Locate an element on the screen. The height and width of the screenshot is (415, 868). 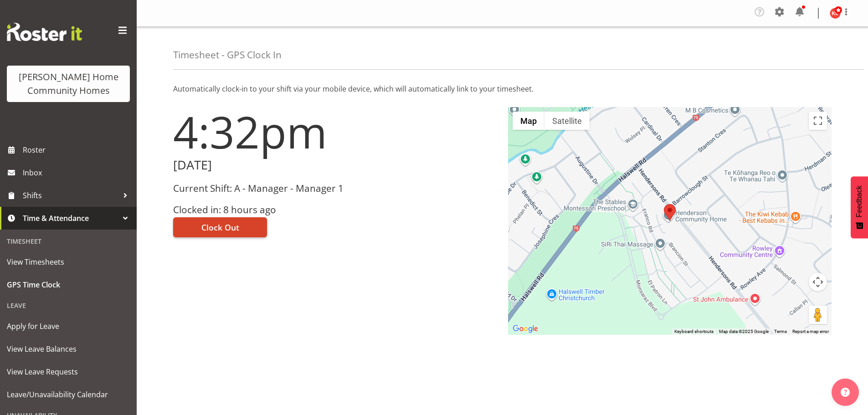
span: Clock Out is located at coordinates (220, 227).